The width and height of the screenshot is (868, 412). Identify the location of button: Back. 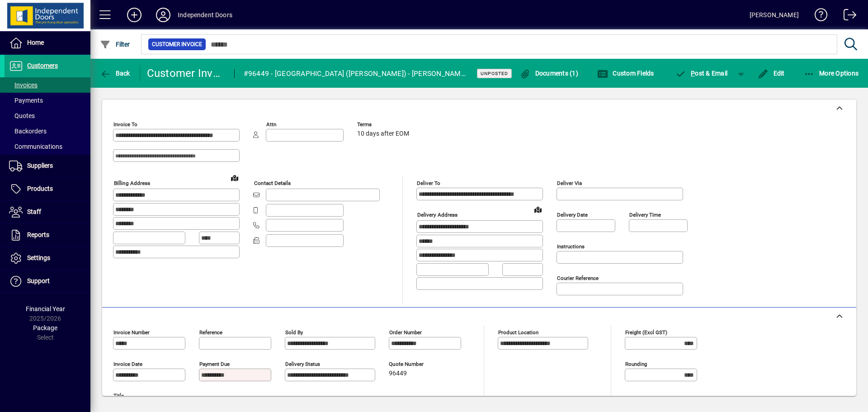
(115, 73).